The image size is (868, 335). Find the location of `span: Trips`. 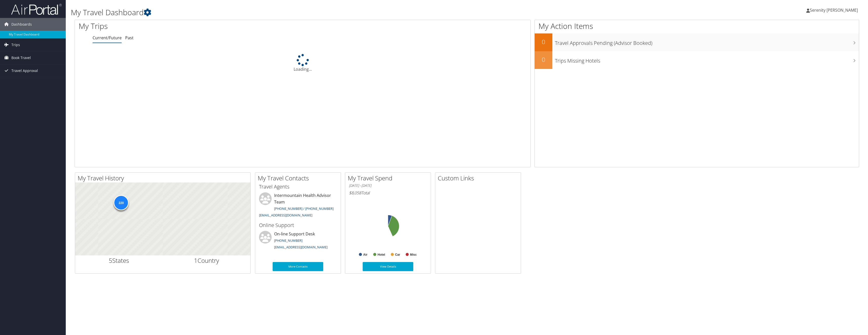

span: Trips is located at coordinates (16, 45).